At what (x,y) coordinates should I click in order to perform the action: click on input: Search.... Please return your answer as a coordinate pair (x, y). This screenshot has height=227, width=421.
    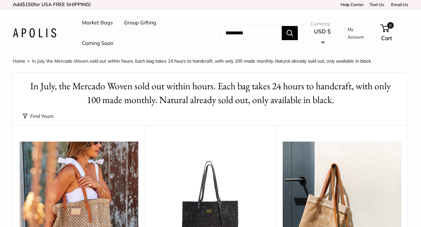
    Looking at the image, I should click on (251, 33).